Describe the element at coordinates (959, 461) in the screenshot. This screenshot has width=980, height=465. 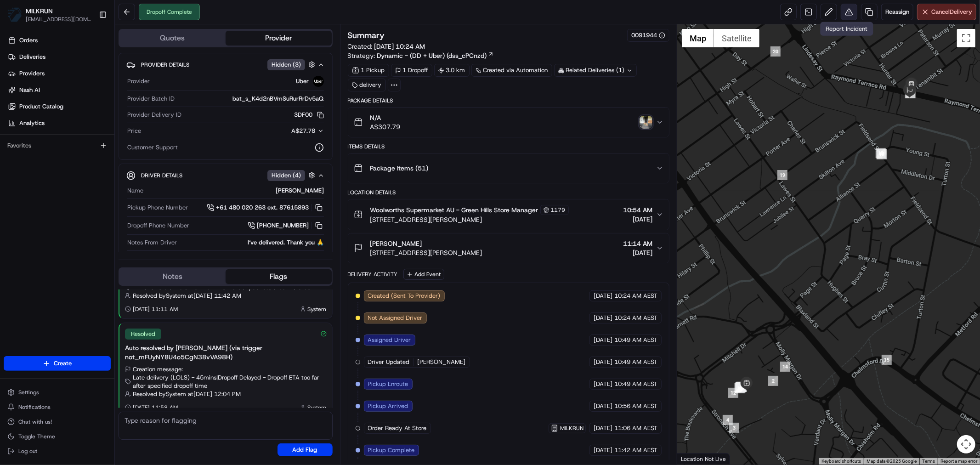
I see `a: Report a map error` at that location.